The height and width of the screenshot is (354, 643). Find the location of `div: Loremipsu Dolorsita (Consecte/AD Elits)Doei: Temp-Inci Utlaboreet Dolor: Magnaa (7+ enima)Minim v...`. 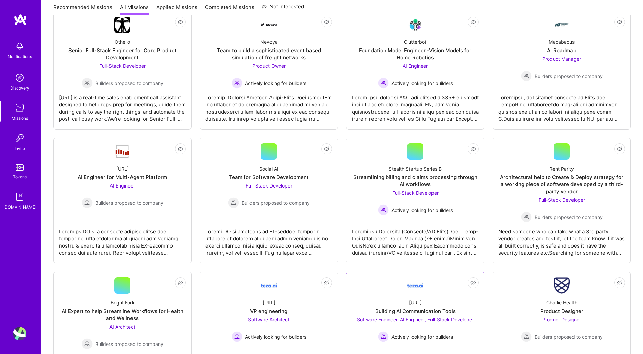

div: Loremipsu Dolorsita (Consecte/AD Elits)Doei: Temp-Inci Utlaboreet Dolor: Magnaa (7+ enima)Minim v... is located at coordinates (415, 239).